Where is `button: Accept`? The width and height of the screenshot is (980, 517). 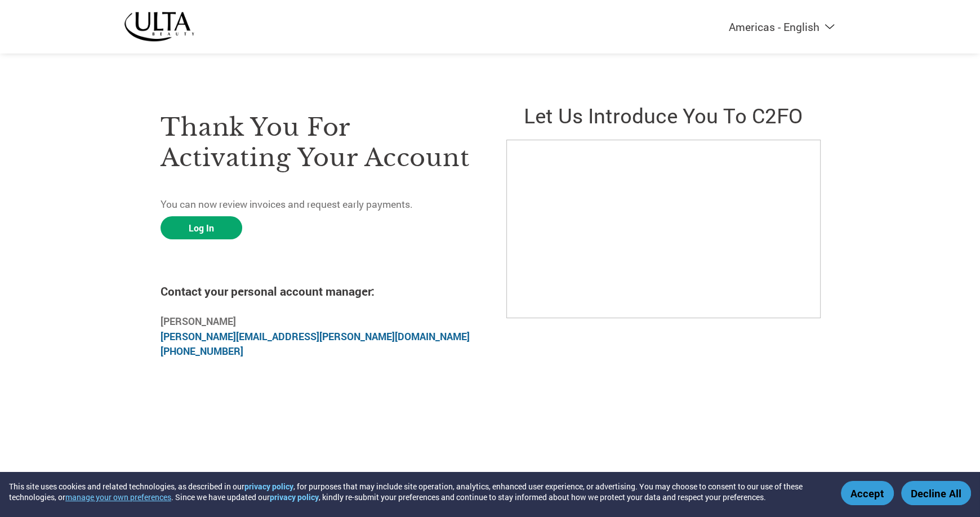
button: Accept is located at coordinates (868, 493).